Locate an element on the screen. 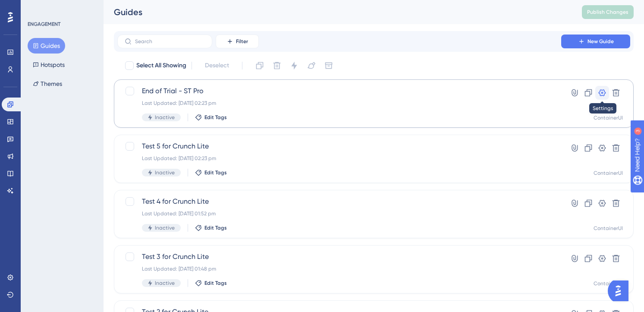  span: Need Help? is located at coordinates (37, 7).